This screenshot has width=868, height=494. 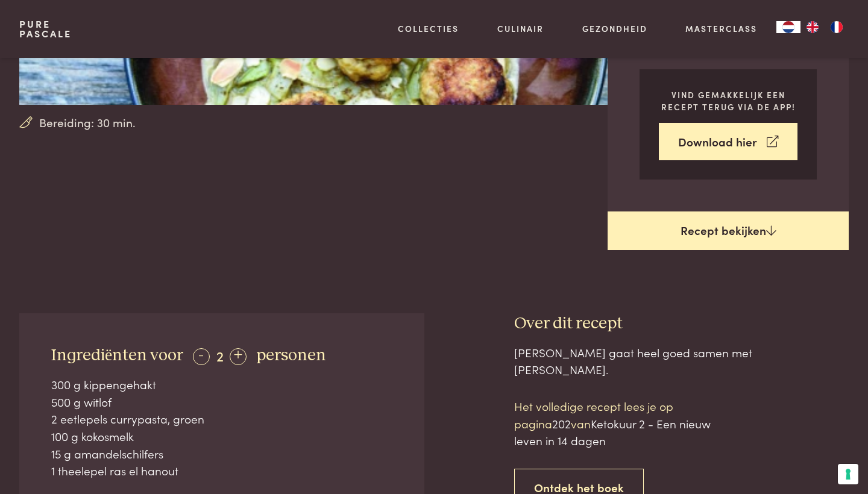 What do you see at coordinates (813, 27) in the screenshot?
I see `a: EN` at bounding box center [813, 27].